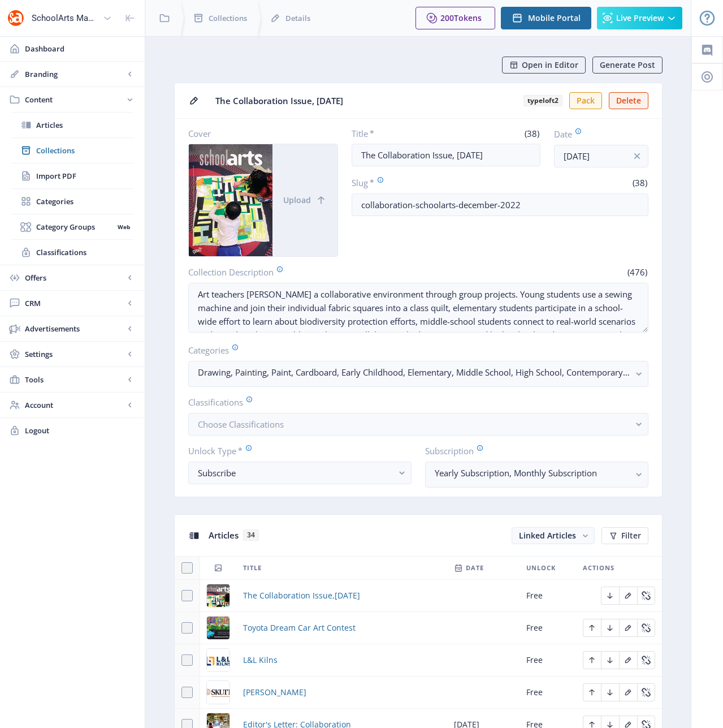 Image resolution: width=723 pixels, height=728 pixels. Describe the element at coordinates (80, 49) in the screenshot. I see `span: Dashboard` at that location.